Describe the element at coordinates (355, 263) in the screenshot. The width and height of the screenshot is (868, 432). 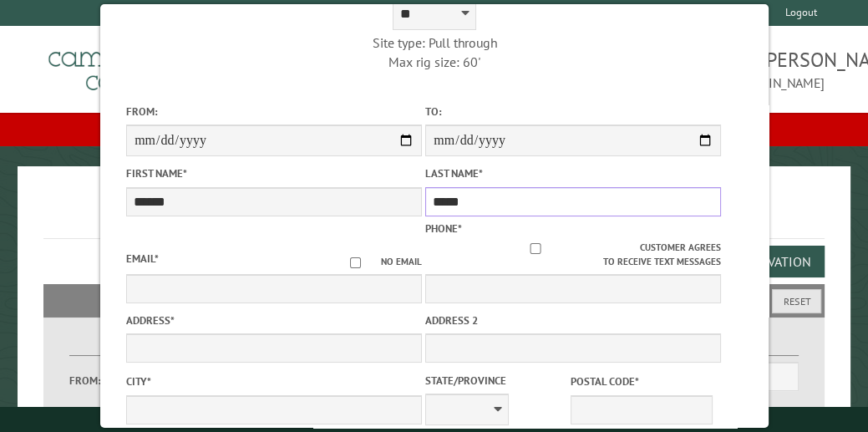
I see `input: No email` at that location.